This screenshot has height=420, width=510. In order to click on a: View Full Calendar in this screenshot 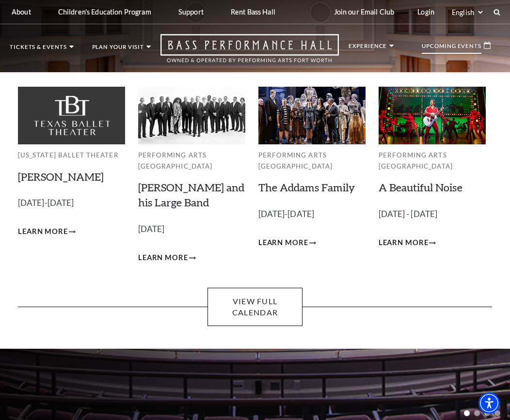, I will do `click(255, 307)`.